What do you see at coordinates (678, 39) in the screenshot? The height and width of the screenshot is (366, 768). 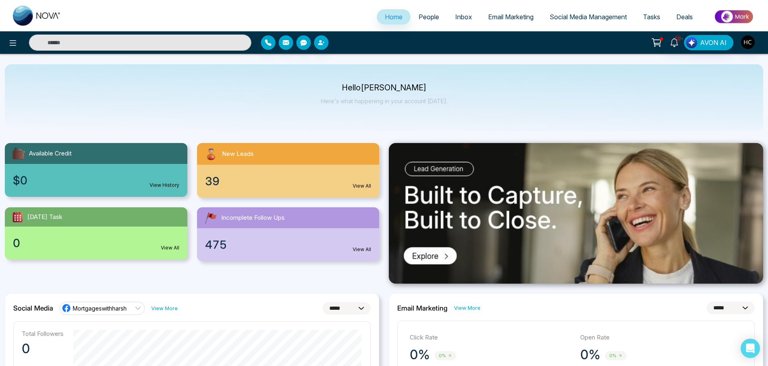 I see `span: 10+` at bounding box center [678, 39].